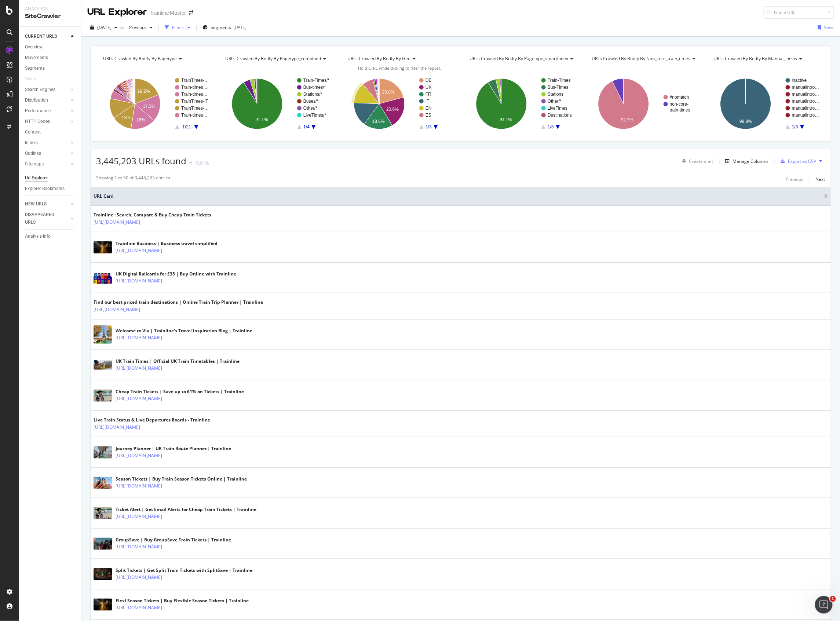 The width and height of the screenshot is (840, 621). Describe the element at coordinates (679, 104) in the screenshot. I see `text: non-core-` at that location.